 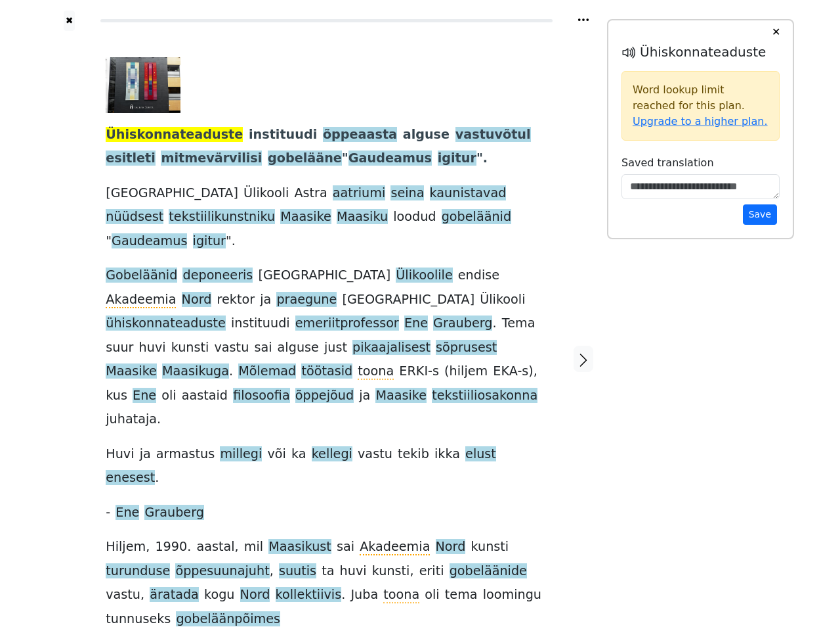 I want to click on span: ka, so click(x=299, y=454).